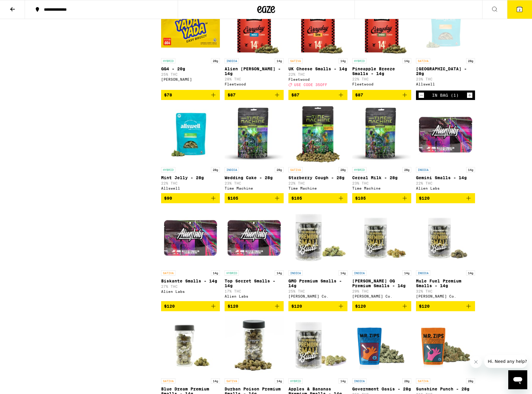 Image resolution: width=532 pixels, height=394 pixels. I want to click on img: Claybourne Co. - King Louis OG Premium Smalls - 14g, so click(381, 238).